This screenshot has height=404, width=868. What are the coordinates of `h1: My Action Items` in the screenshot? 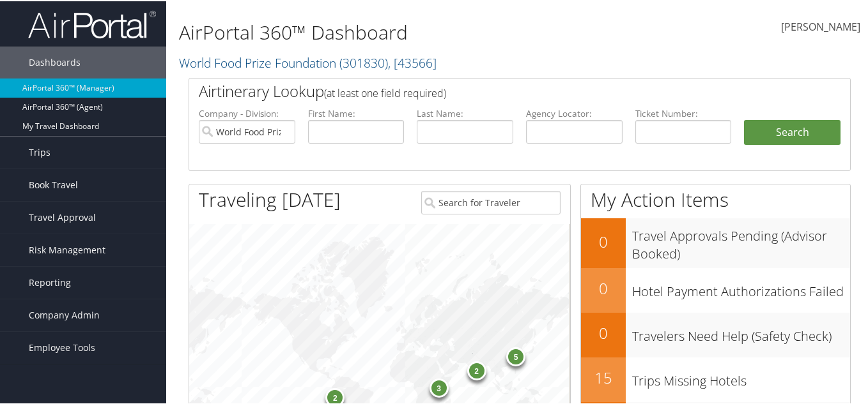 It's located at (715, 198).